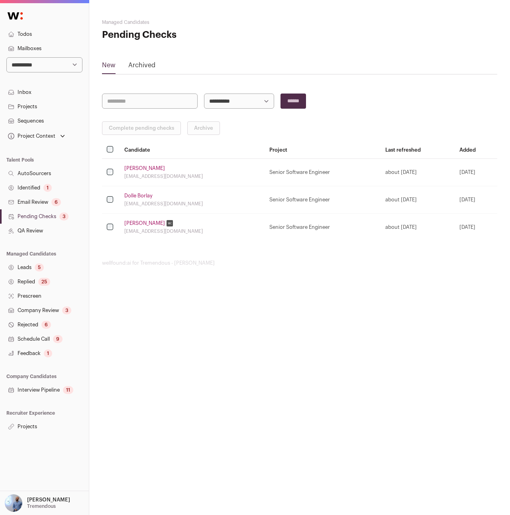 The height and width of the screenshot is (515, 510). I want to click on div: Project Context, so click(31, 136).